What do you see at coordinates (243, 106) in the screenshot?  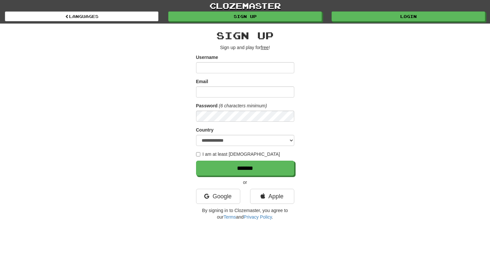 I see `em: (6 characters minimum)` at bounding box center [243, 106].